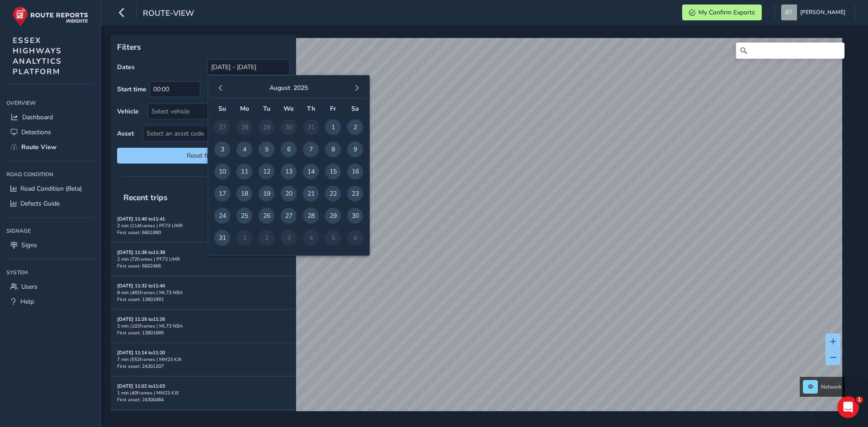 The height and width of the screenshot is (427, 868). What do you see at coordinates (27, 301) in the screenshot?
I see `span: Help` at bounding box center [27, 301].